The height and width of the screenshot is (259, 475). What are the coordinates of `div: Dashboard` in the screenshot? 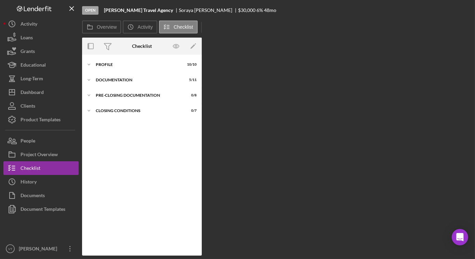 It's located at (32, 93).